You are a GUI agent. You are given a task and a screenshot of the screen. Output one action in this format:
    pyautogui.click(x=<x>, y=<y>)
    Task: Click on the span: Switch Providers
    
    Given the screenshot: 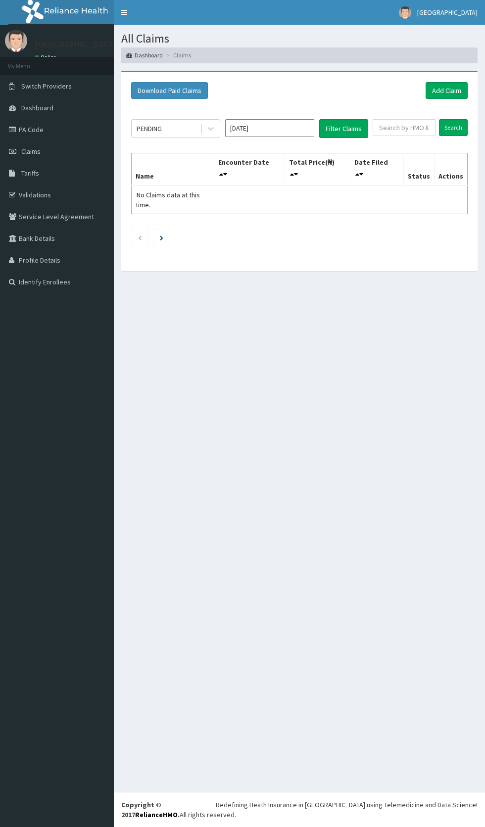 What is the action you would take?
    pyautogui.click(x=46, y=86)
    